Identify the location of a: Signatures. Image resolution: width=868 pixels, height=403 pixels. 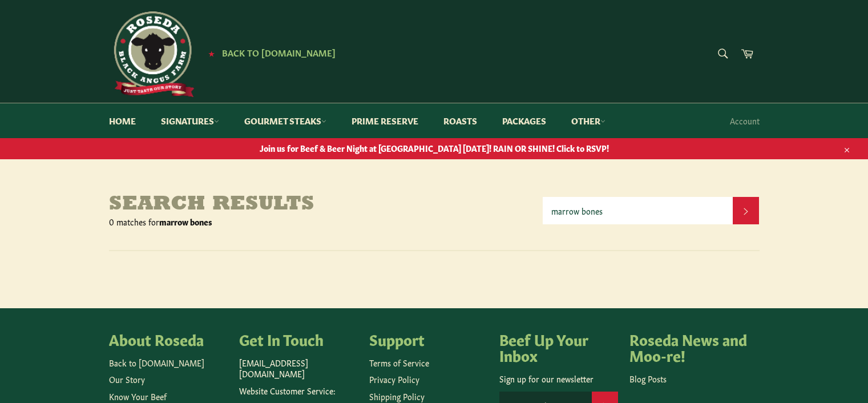
(190, 121).